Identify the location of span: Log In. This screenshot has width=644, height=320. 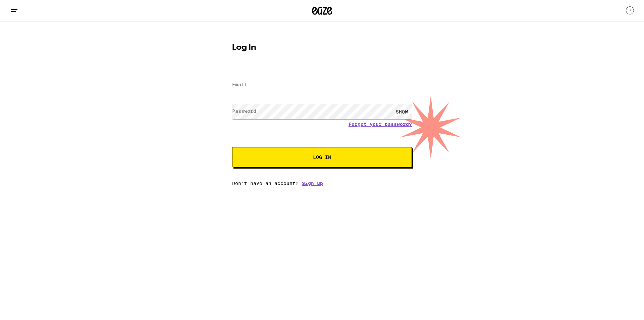
(322, 157).